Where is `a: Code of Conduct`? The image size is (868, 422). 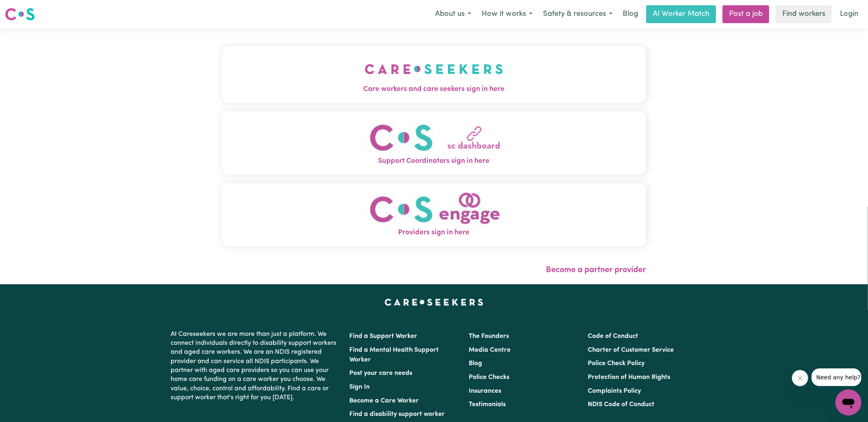
a: Code of Conduct is located at coordinates (613, 336).